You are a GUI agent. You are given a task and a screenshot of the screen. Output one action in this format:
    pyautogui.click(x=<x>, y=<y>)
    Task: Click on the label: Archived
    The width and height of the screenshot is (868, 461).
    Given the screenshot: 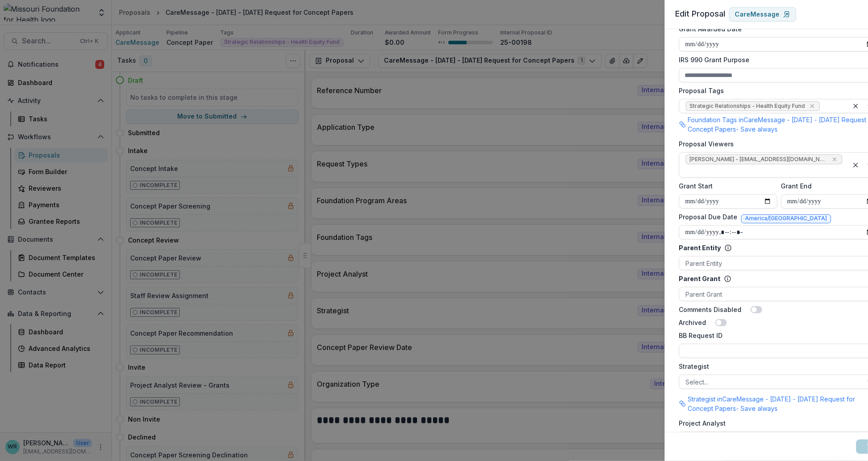 What is the action you would take?
    pyautogui.click(x=692, y=322)
    